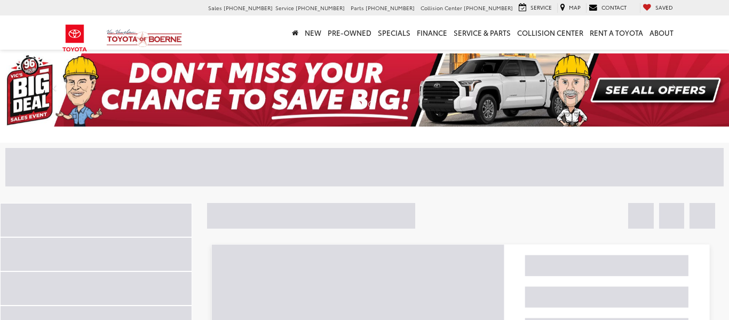 This screenshot has height=320, width=729. What do you see at coordinates (394, 33) in the screenshot?
I see `a: Specials` at bounding box center [394, 33].